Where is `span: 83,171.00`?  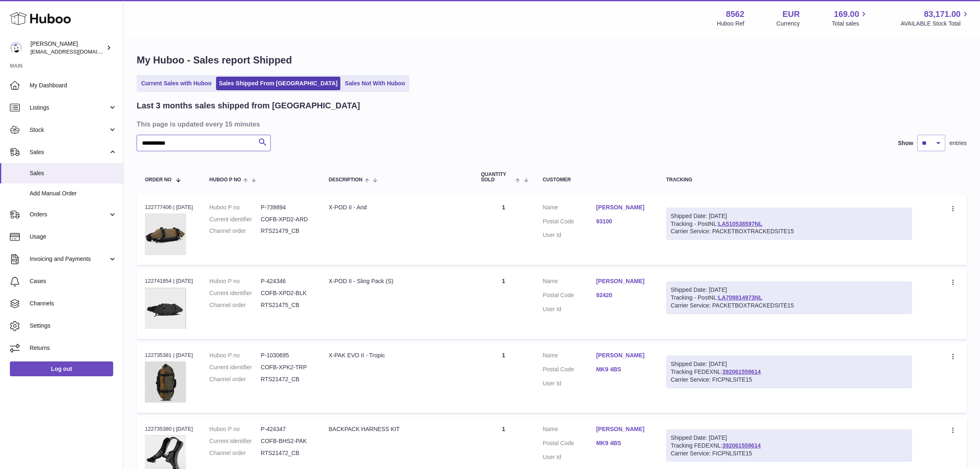
span: 83,171.00 is located at coordinates (942, 14).